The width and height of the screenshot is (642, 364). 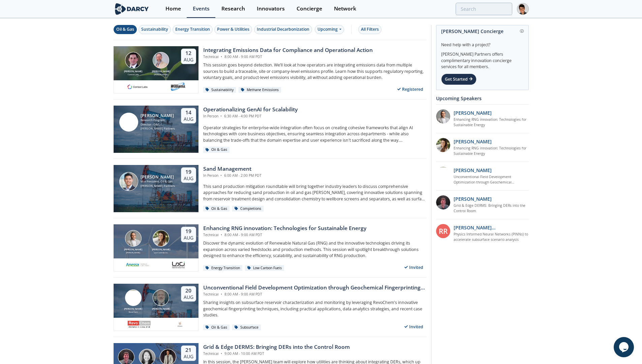 What do you see at coordinates (315, 193) in the screenshot?
I see `p: This sand production mitigation roundtable will bring together industry leaders to discuss compre...` at bounding box center [315, 193].